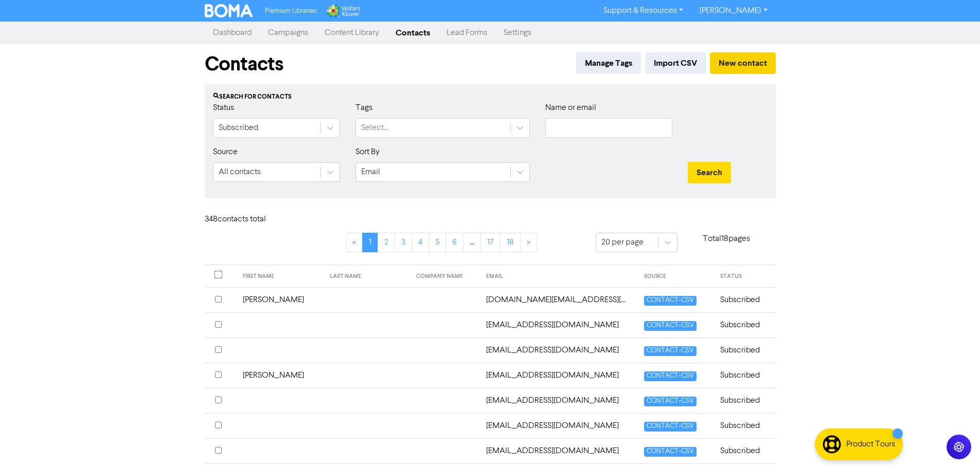  I want to click on th: FIRST NAME, so click(279, 277).